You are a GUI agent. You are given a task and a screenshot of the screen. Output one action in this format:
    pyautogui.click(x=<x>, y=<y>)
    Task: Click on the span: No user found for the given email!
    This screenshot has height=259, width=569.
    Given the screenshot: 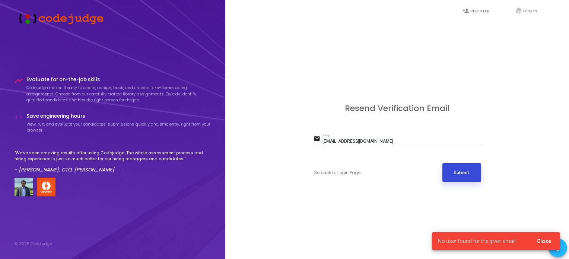 What is the action you would take?
    pyautogui.click(x=477, y=241)
    